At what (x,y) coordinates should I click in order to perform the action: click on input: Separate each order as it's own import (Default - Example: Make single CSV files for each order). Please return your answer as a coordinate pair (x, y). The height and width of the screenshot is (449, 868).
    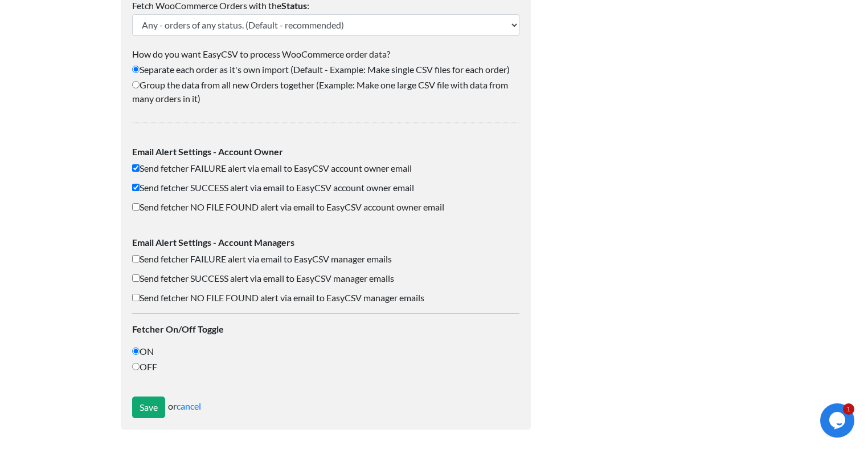
    Looking at the image, I should click on (136, 69).